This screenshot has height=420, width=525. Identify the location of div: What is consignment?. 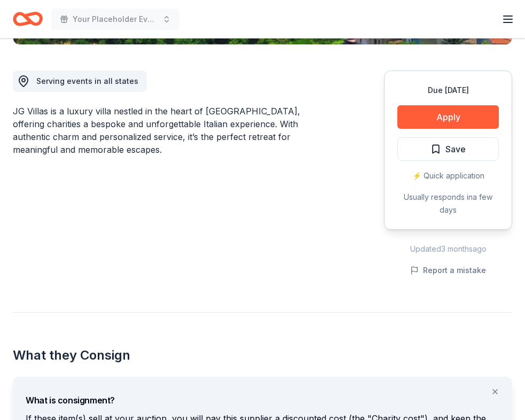
(262, 396).